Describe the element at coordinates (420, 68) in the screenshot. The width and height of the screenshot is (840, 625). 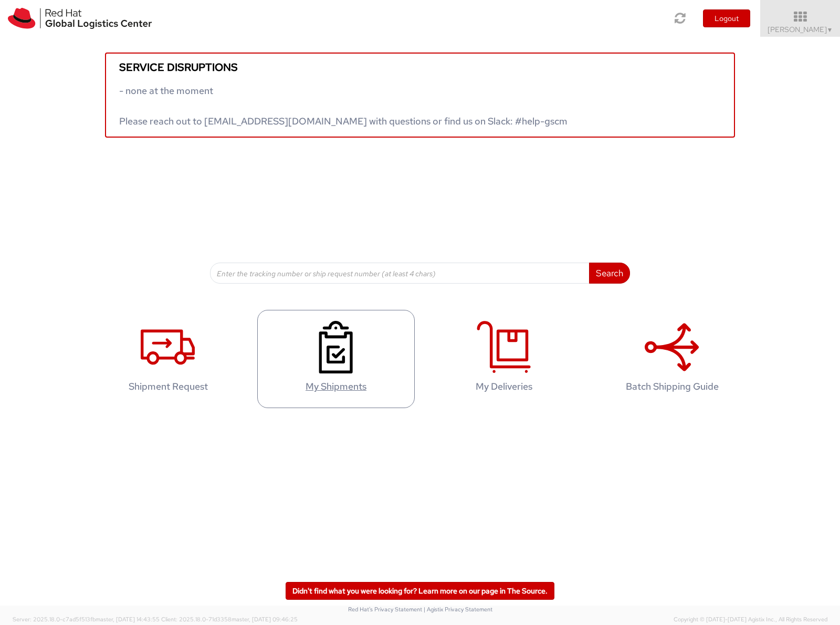
I see `h5: Service disruptions` at that location.